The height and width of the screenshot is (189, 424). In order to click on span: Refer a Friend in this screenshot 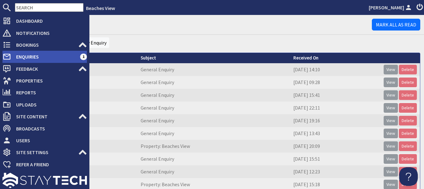, I will do `click(49, 164)`.